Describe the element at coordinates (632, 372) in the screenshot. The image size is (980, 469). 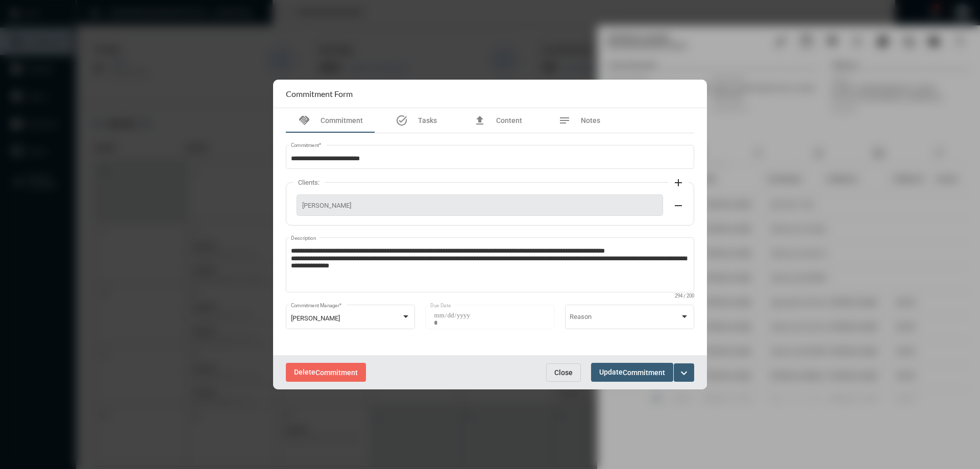
I see `button: UpdateCommitment` at that location.